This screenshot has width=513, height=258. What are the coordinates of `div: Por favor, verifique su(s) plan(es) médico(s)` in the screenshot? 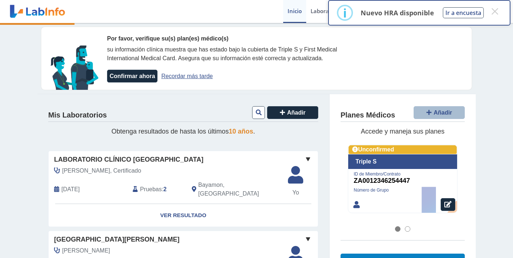 It's located at (237, 39).